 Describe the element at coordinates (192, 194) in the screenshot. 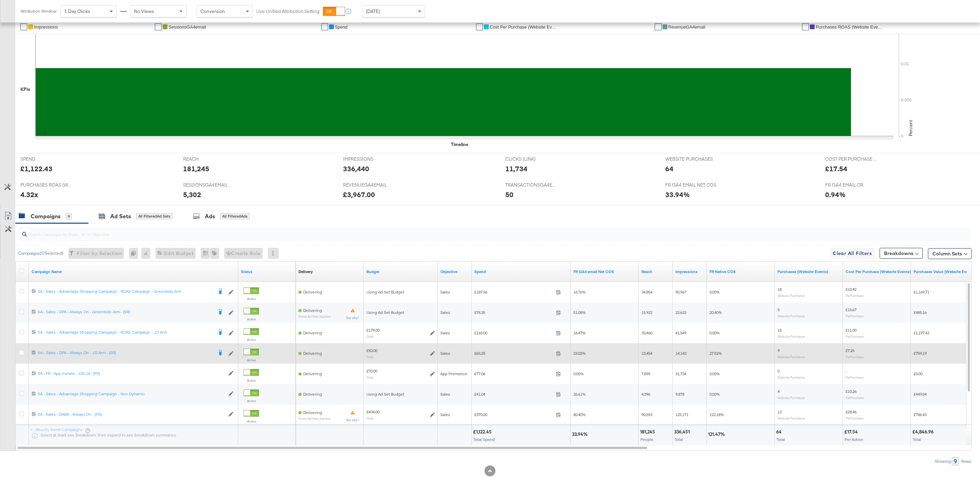

I see `div: 5,302` at that location.